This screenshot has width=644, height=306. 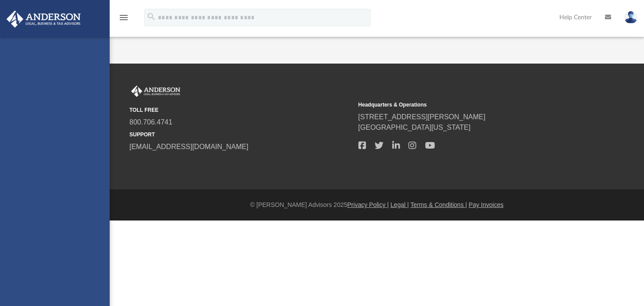 What do you see at coordinates (241, 110) in the screenshot?
I see `small: TOLL FREE` at bounding box center [241, 110].